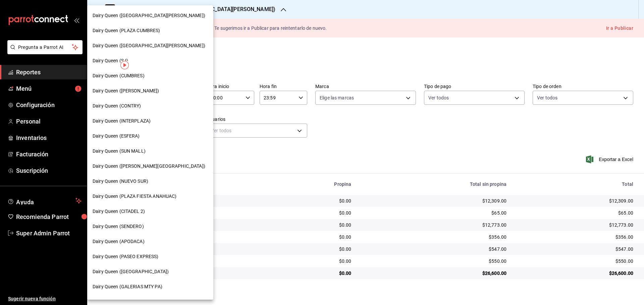 The height and width of the screenshot is (305, 644). What do you see at coordinates (150, 136) in the screenshot?
I see `div: Dairy Queen (ESFERA)` at bounding box center [150, 136].